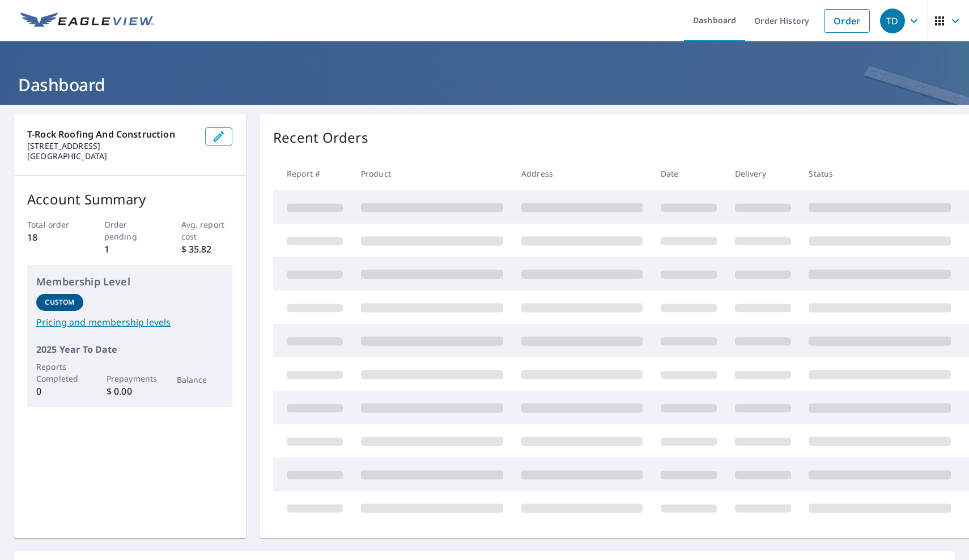 This screenshot has width=969, height=560. What do you see at coordinates (892, 21) in the screenshot?
I see `div: TD` at bounding box center [892, 21].